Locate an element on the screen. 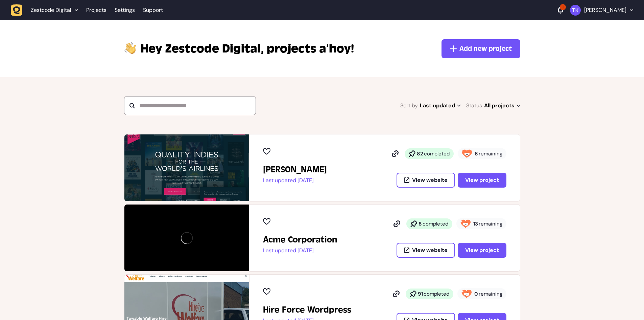 The width and height of the screenshot is (644, 320). p: projects a’hoy! is located at coordinates (247, 49).